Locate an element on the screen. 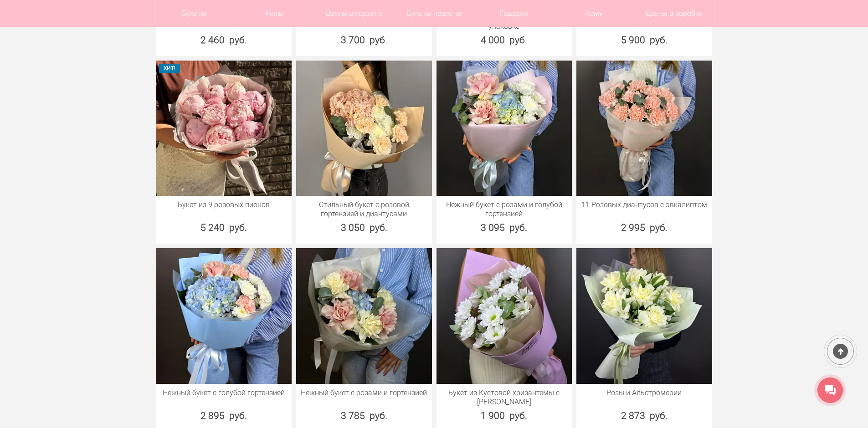 This screenshot has height=428, width=868. div: 2 873 руб. is located at coordinates (644, 416).